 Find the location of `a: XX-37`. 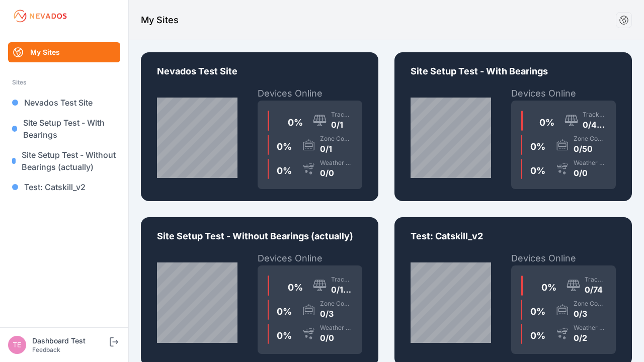

a: XX-37 is located at coordinates (513, 127).